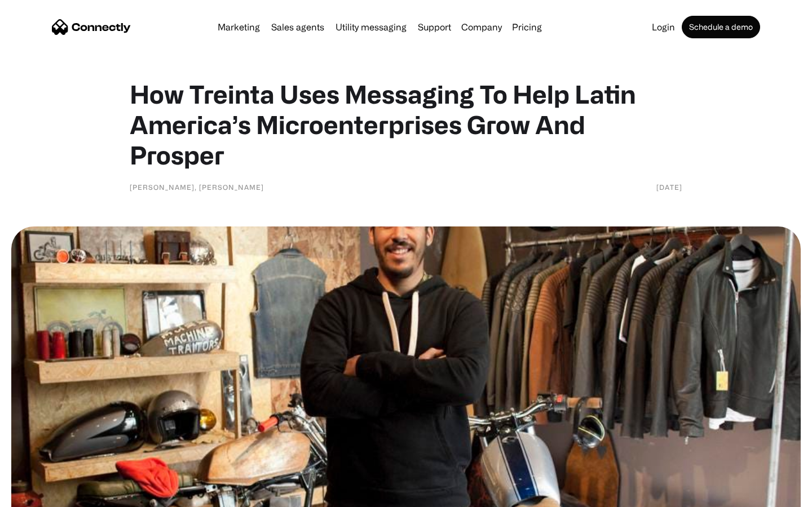 The width and height of the screenshot is (812, 507). Describe the element at coordinates (663, 27) in the screenshot. I see `a: Login` at that location.